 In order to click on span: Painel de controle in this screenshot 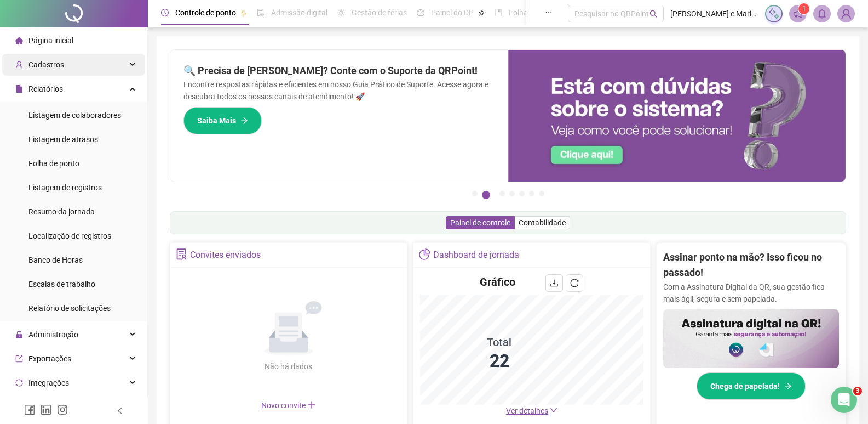, I will do `click(480, 223)`.